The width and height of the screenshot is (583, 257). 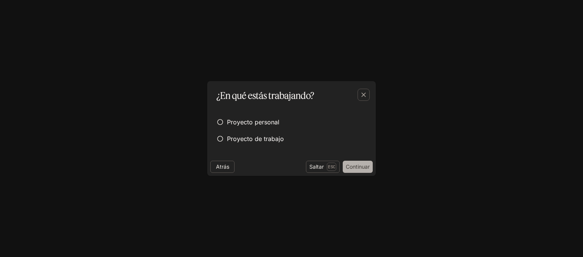 What do you see at coordinates (253, 122) in the screenshot?
I see `font: Proyecto personal` at bounding box center [253, 122].